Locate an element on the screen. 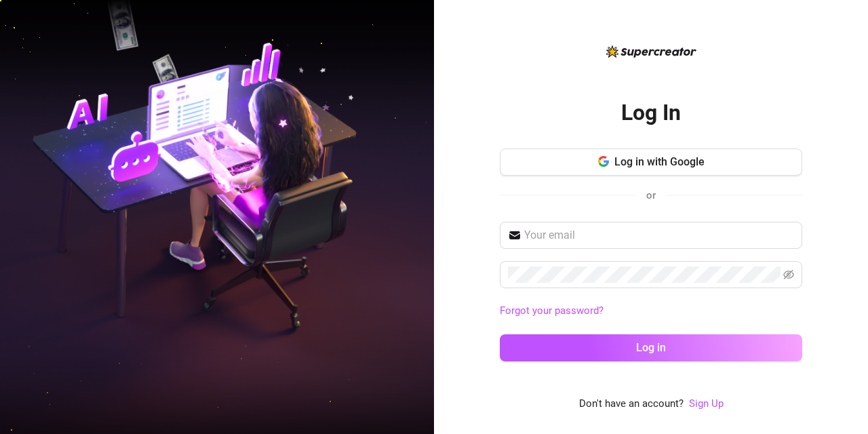  span: Don't have an account? is located at coordinates (631, 404).